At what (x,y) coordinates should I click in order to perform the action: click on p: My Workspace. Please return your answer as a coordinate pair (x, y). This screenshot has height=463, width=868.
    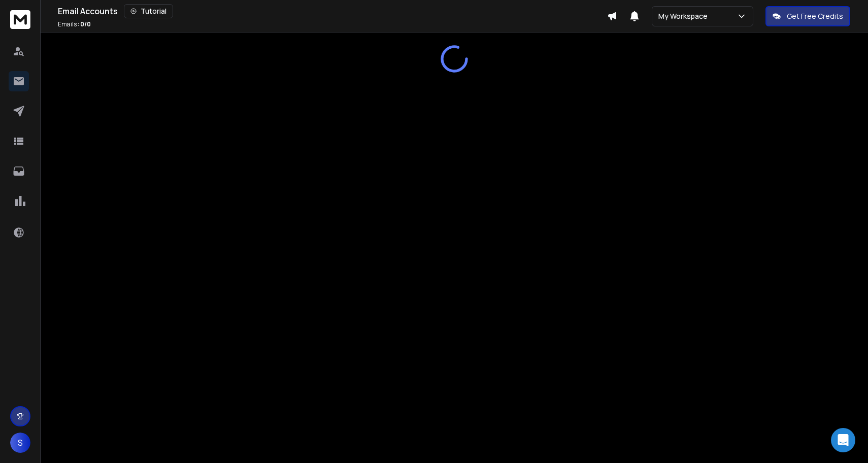
    Looking at the image, I should click on (685, 16).